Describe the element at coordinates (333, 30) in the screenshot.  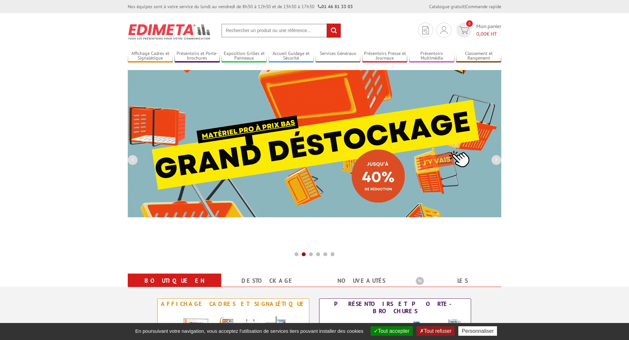
I see `input: rechercher` at that location.